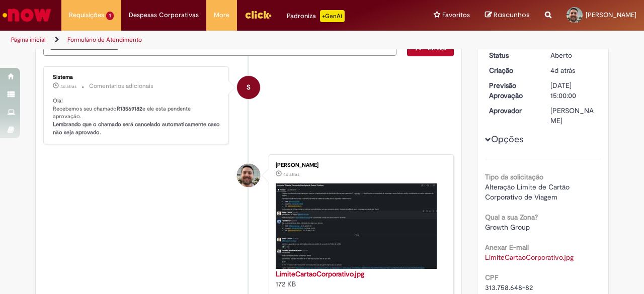 The image size is (644, 294). I want to click on a: Formulário de Atendimento, so click(105, 40).